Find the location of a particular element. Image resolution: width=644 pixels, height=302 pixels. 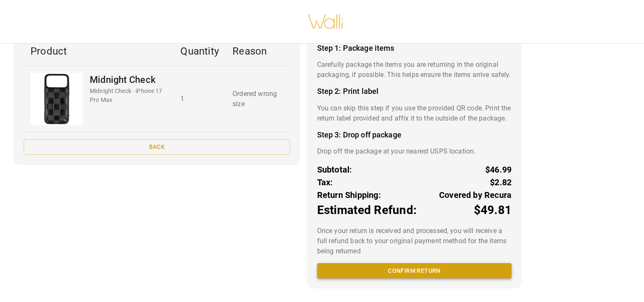

p: Covered by Recura is located at coordinates (475, 195).